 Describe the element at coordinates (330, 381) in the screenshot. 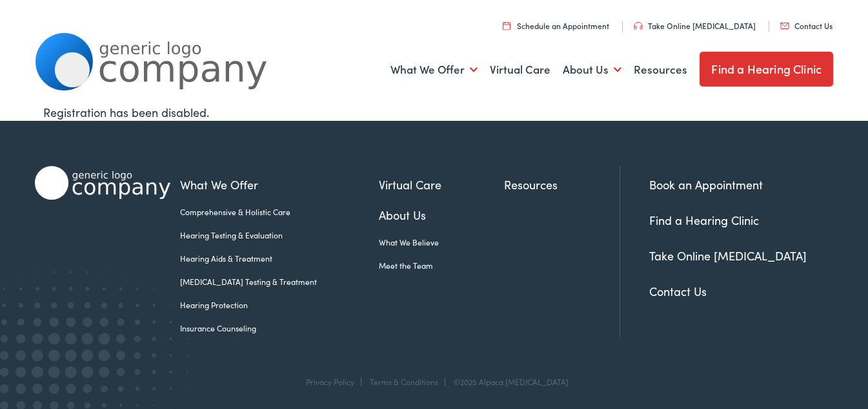

I see `a: Privacy Policy` at that location.